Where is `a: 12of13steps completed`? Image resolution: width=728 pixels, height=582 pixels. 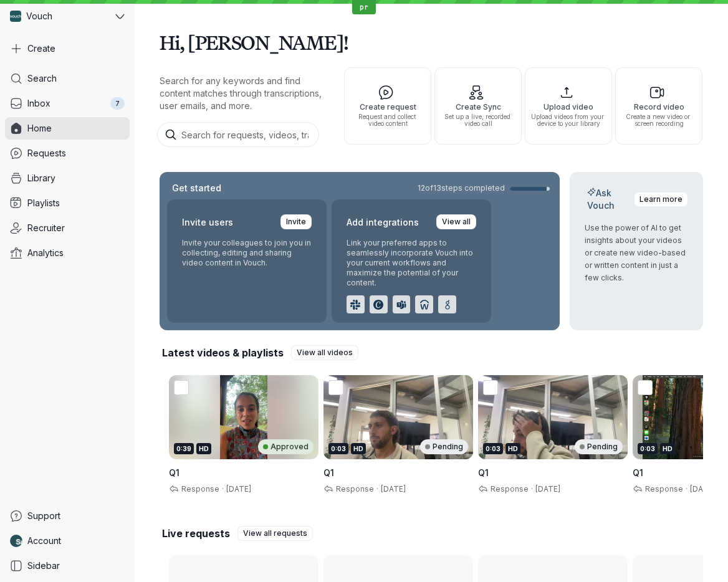
a: 12of13steps completed is located at coordinates (484, 188).